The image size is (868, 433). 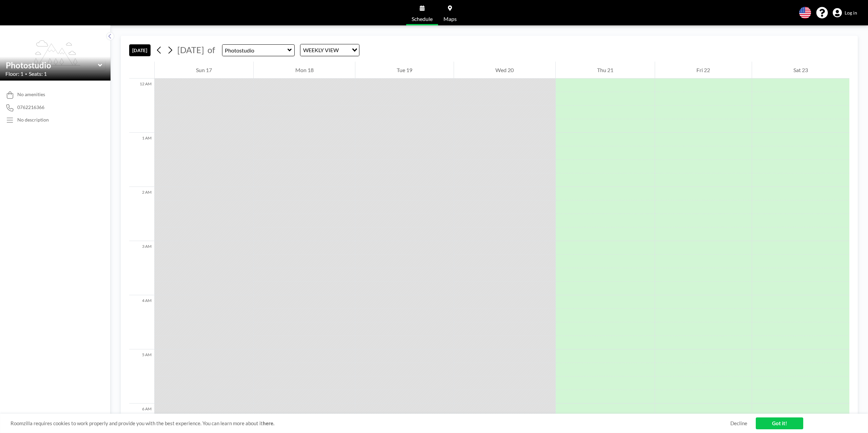 I want to click on span: Schedule, so click(x=422, y=19).